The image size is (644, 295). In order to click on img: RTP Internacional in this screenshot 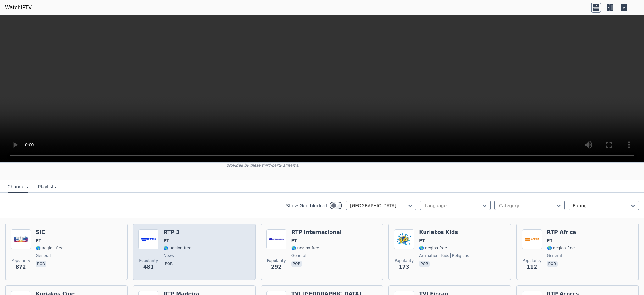, I will do `click(277, 239)`.